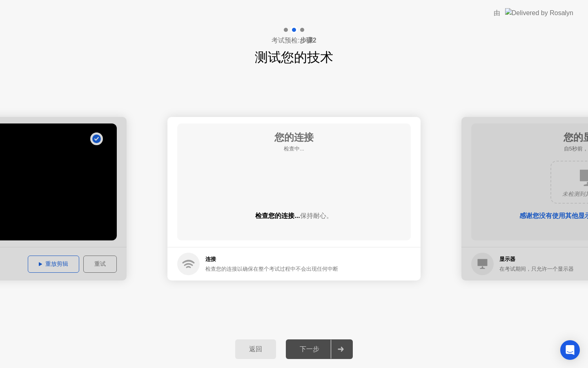 This screenshot has height=368, width=588. Describe the element at coordinates (320, 349) in the screenshot. I see `button: 下一步` at that location.